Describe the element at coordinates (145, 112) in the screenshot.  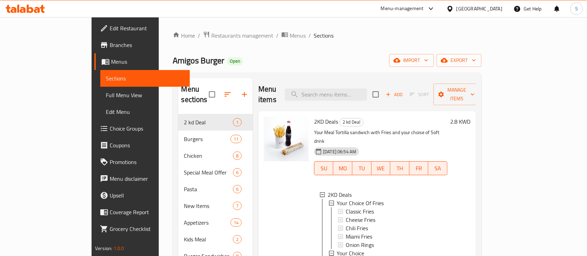
I see `a: Edit Menu` at that location.